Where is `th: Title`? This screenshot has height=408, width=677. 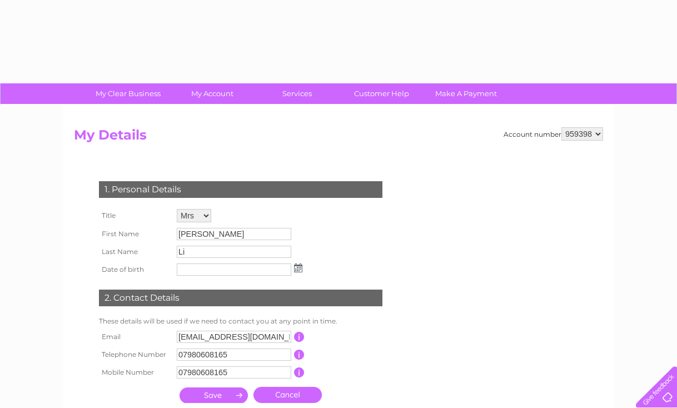 th: Title is located at coordinates (135, 216).